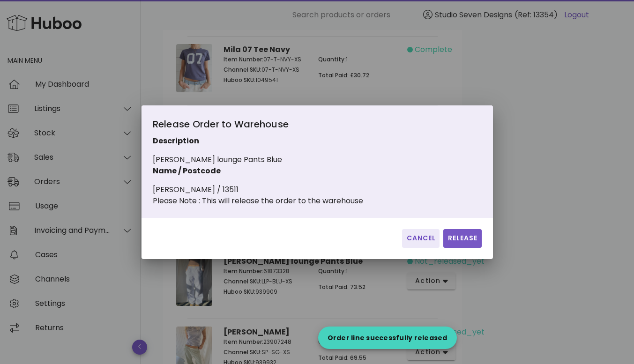  Describe the element at coordinates (258, 201) in the screenshot. I see `div: Please Note : This will release the order to the warehouse` at that location.